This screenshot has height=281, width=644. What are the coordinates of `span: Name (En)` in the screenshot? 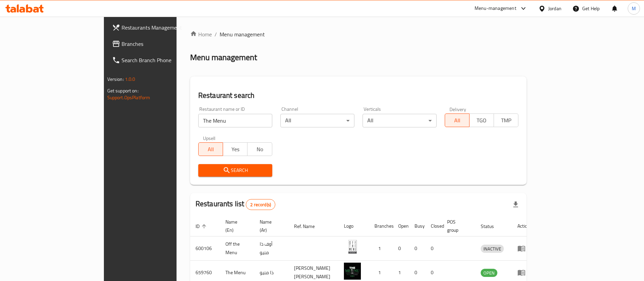 It's located at (236, 226).